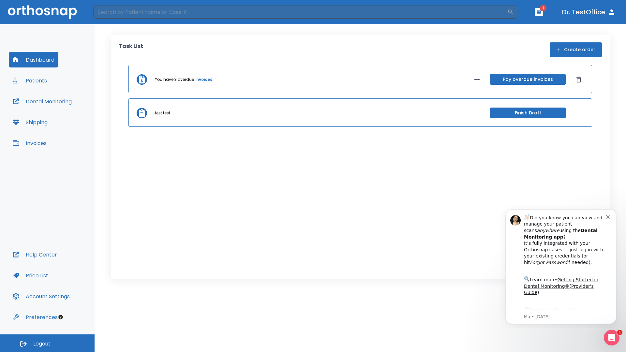  What do you see at coordinates (34, 60) in the screenshot?
I see `button: Dashboard` at bounding box center [34, 60].